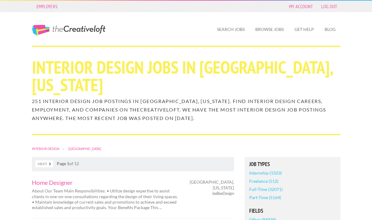 The height and width of the screenshot is (220, 372). What do you see at coordinates (63, 164) in the screenshot?
I see `strong: Page 1` at bounding box center [63, 164].